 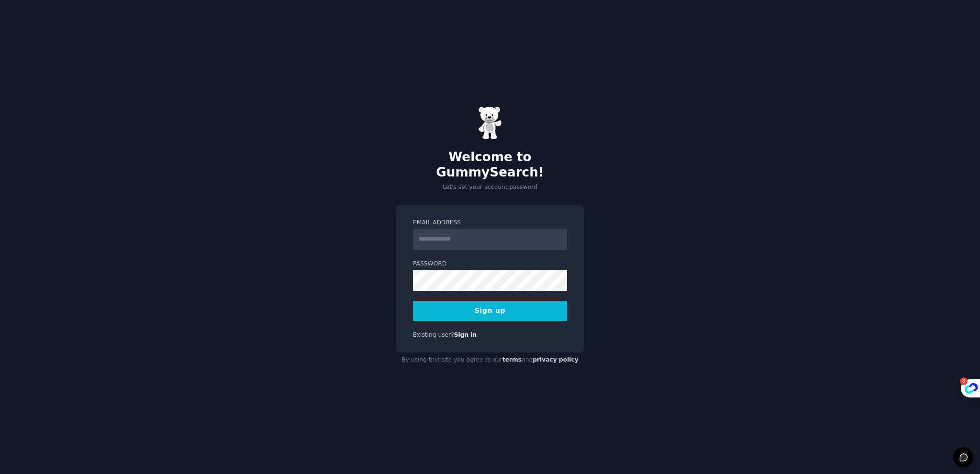 I want to click on a: terms, so click(x=512, y=360).